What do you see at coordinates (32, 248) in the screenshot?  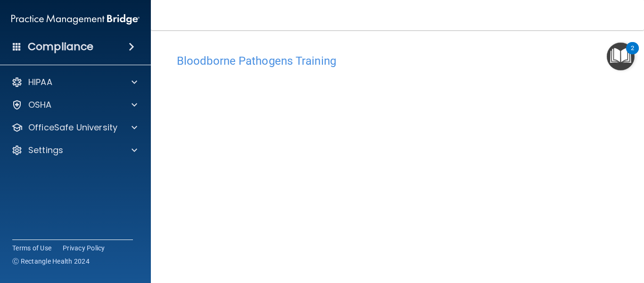 I see `a: Terms of Use` at bounding box center [32, 248].